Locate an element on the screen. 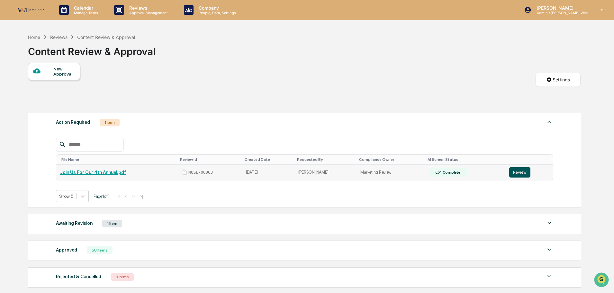  div: Reviews is located at coordinates (59, 37).